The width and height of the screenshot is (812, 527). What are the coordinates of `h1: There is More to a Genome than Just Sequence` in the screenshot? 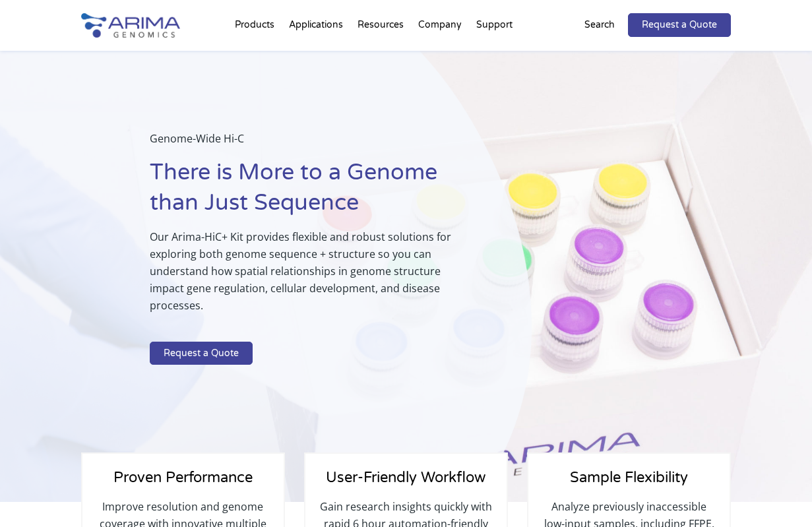 It's located at (308, 193).